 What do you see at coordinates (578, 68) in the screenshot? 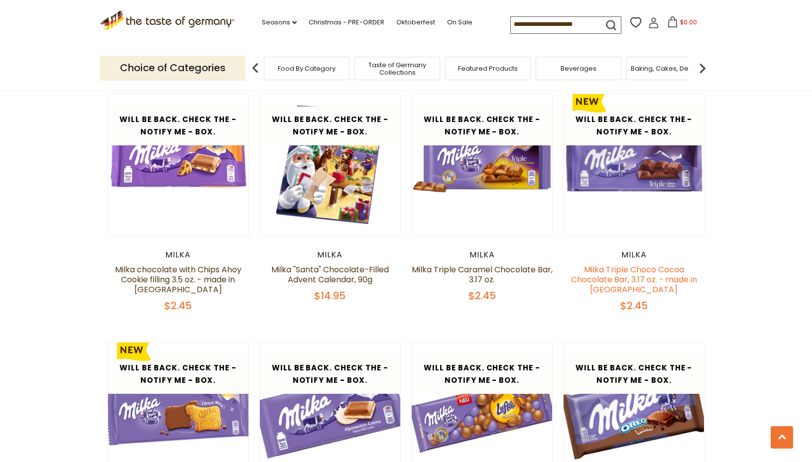
I see `a: Beverages` at bounding box center [578, 68].